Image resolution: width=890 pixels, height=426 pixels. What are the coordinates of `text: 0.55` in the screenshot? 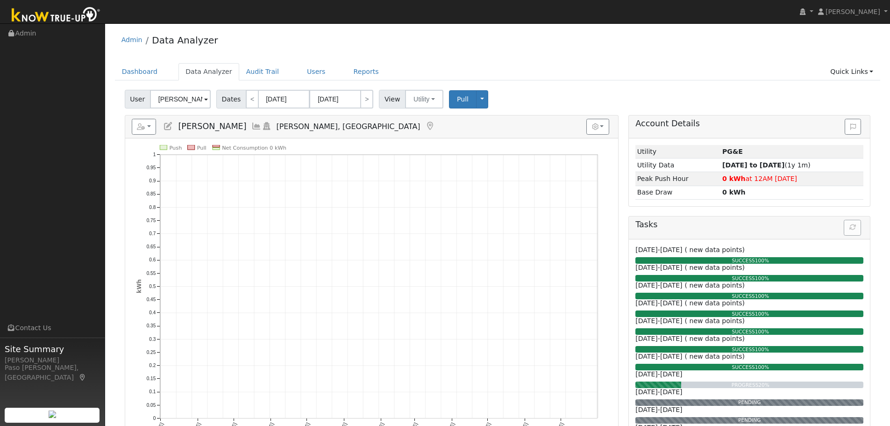 It's located at (151, 273).